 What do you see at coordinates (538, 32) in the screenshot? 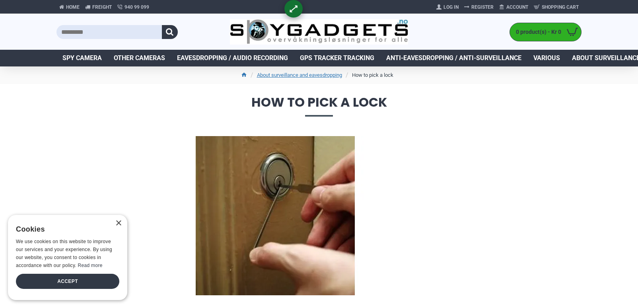
I see `font: 0 product(s) - Kr 0` at bounding box center [538, 32].